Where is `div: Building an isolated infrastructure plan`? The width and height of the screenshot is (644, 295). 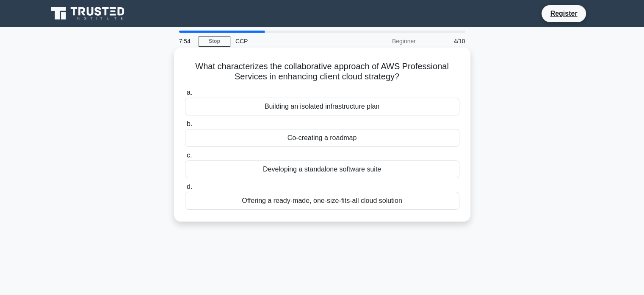
div: Building an isolated infrastructure plan is located at coordinates (322, 106).